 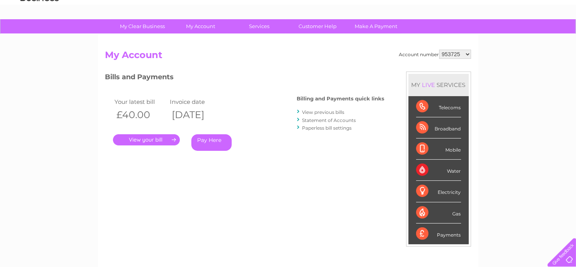 What do you see at coordinates (534, 35) in the screenshot?
I see `a: Contact` at bounding box center [534, 35].